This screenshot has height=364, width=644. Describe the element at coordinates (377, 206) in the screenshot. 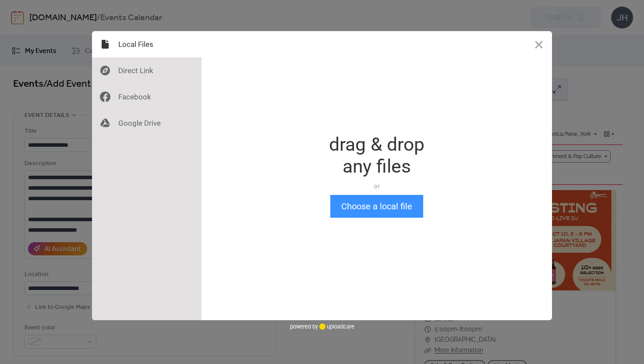

I see `button: Choose a local file` at that location.